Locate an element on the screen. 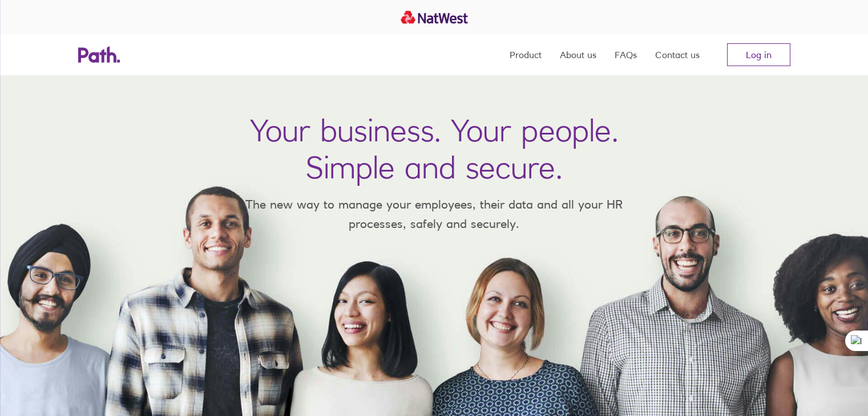 The height and width of the screenshot is (416, 868). h1: Your business. Your people. Simple and secure. is located at coordinates (434, 148).